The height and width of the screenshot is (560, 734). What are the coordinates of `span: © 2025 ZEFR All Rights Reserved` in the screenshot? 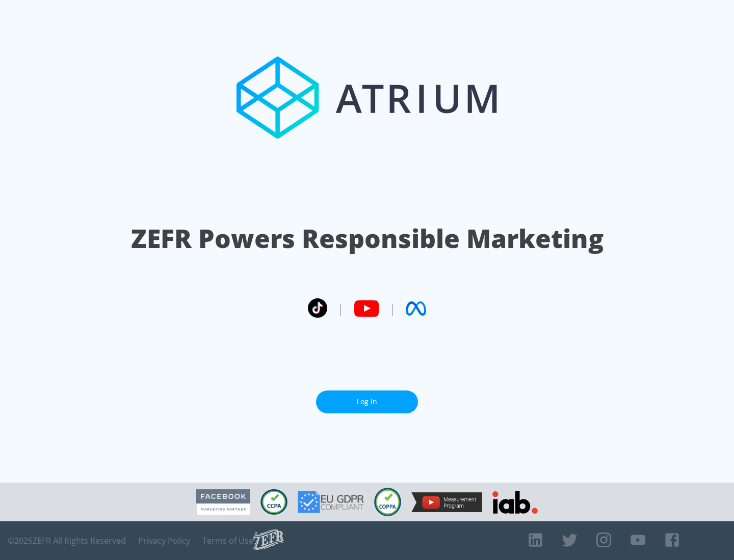 It's located at (67, 541).